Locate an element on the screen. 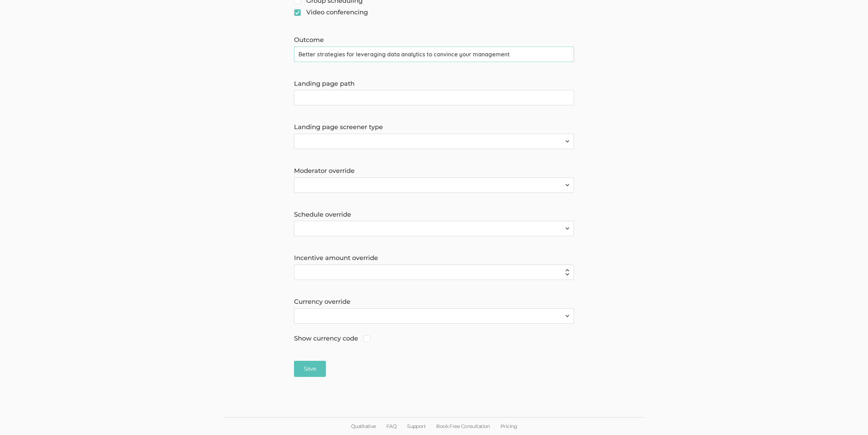 The height and width of the screenshot is (435, 868). label: Moderator override is located at coordinates (434, 171).